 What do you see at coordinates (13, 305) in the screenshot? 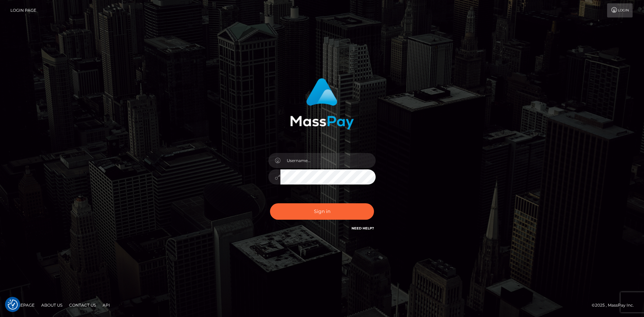
I see `button: Consent Preferences` at bounding box center [13, 305].